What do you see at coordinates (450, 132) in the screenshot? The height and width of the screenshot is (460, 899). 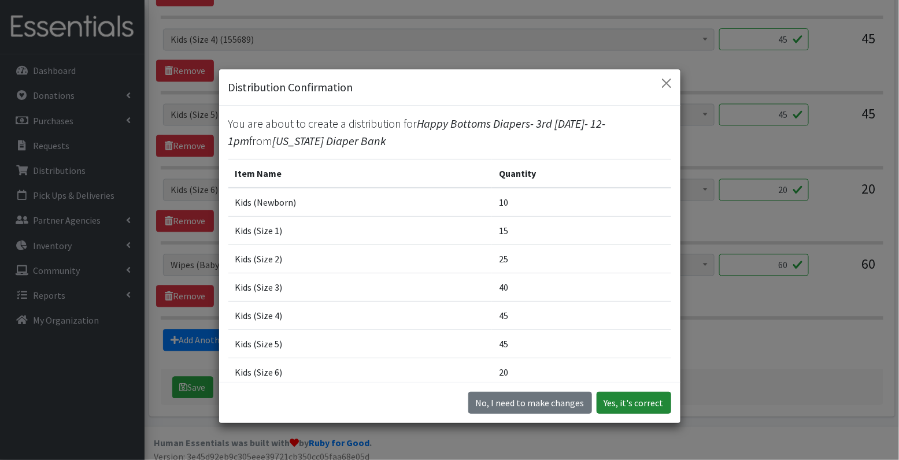 I see `p: You are about to create a distribution for from` at bounding box center [450, 132].